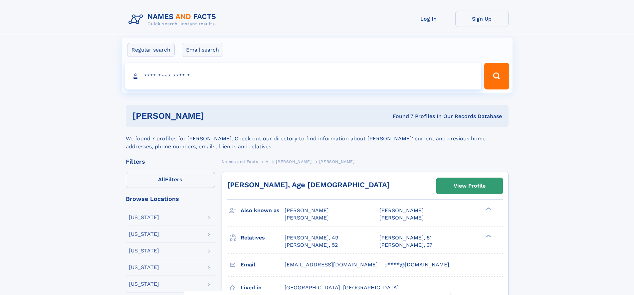  I want to click on a: View Profile, so click(469, 186).